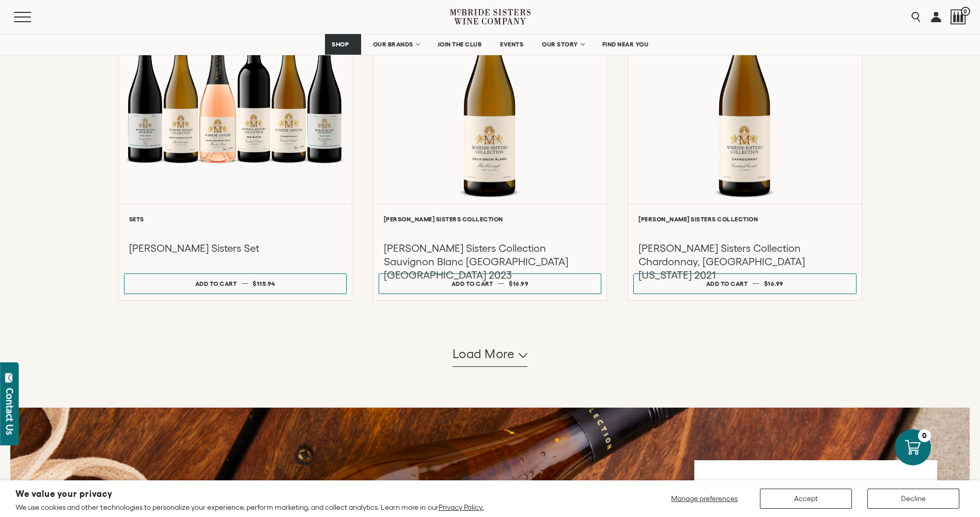 The width and height of the screenshot is (980, 517). I want to click on a: EVENTS, so click(512, 44).